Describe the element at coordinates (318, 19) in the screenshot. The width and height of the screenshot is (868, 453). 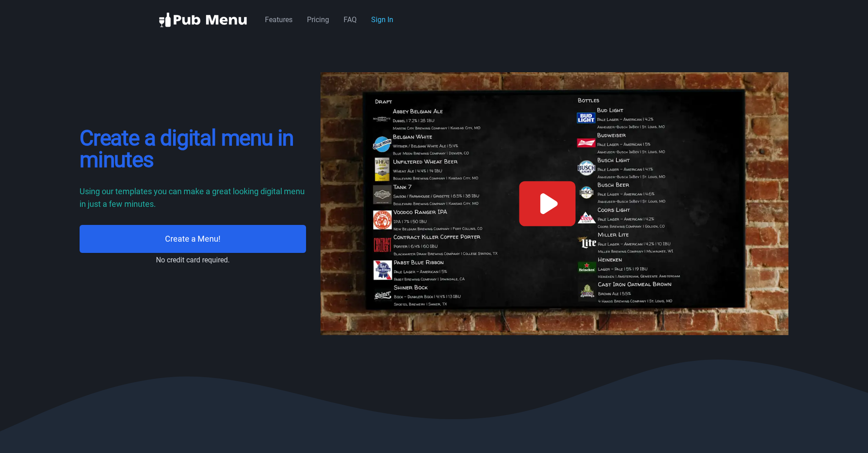
I see `a: Pricing` at that location.